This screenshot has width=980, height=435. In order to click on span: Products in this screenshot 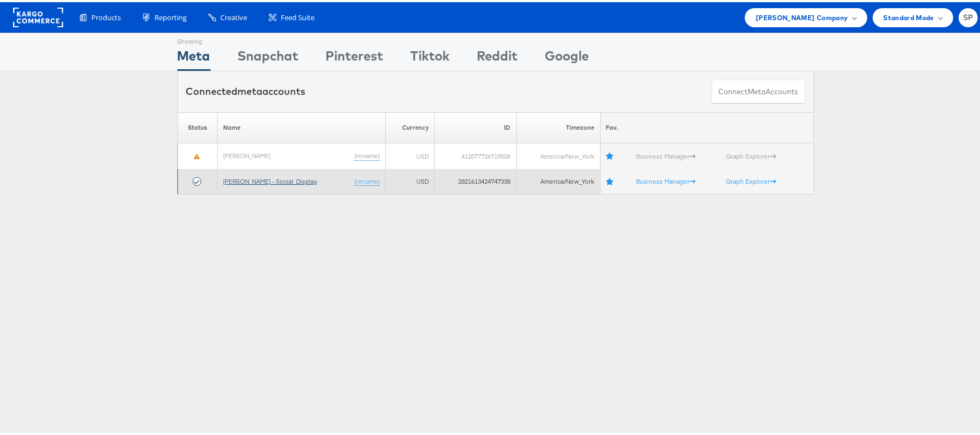, I will do `click(106, 15)`.